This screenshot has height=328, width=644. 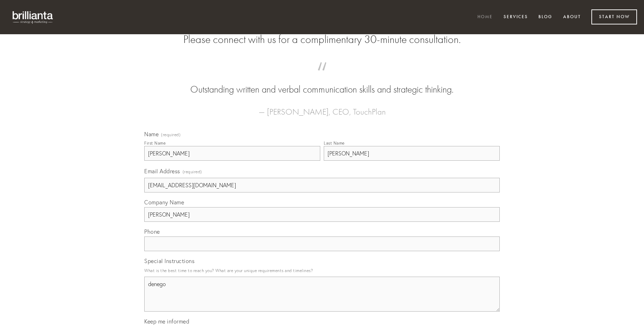 I want to click on span: Company Name, so click(x=164, y=202).